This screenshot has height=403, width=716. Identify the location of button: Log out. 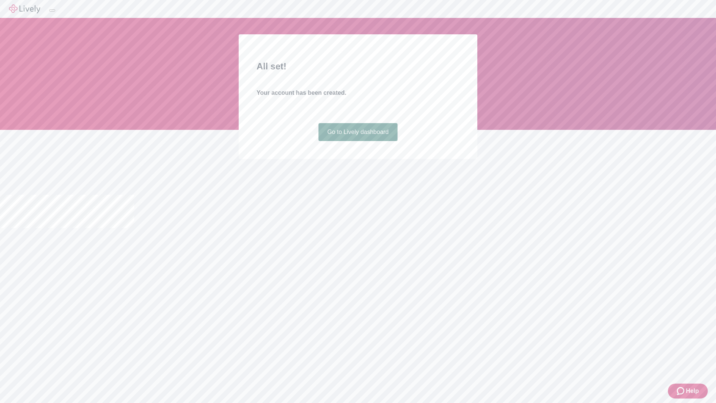
(52, 10).